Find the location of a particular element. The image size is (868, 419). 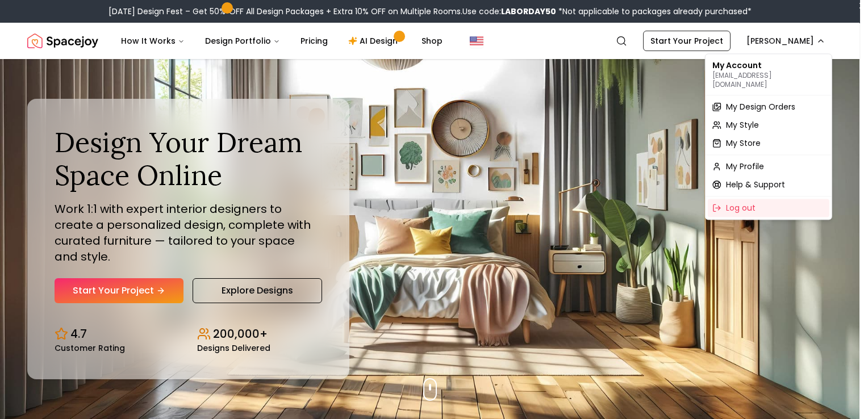

span: My Store is located at coordinates (743, 143).